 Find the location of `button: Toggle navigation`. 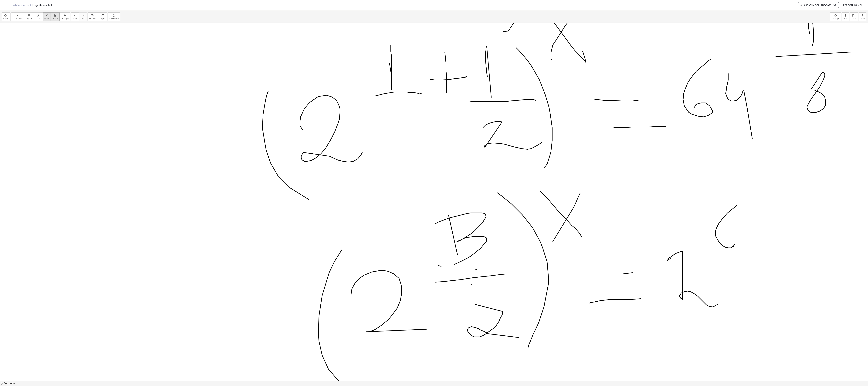

button: Toggle navigation is located at coordinates (6, 5).